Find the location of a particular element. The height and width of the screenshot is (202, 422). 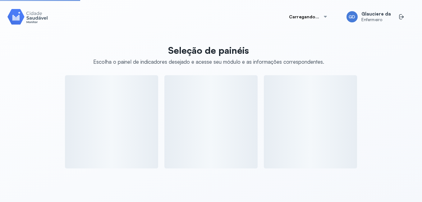

span: Glauciere da is located at coordinates (376, 14).